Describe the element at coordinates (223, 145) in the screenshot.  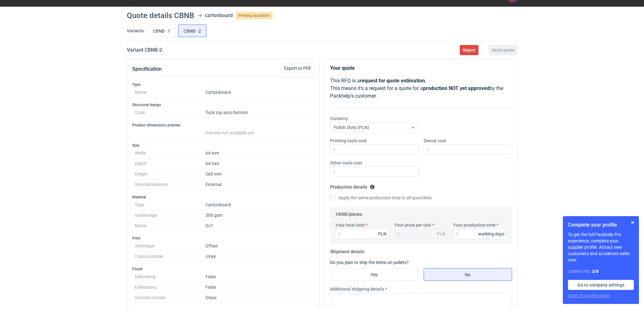
I see `h3: Size` at that location.